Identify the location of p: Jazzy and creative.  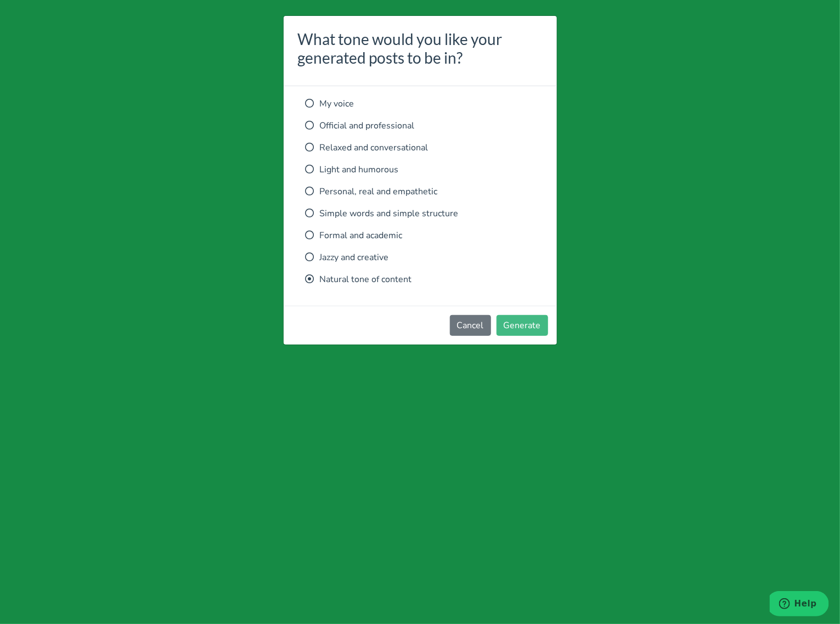
(420, 258).